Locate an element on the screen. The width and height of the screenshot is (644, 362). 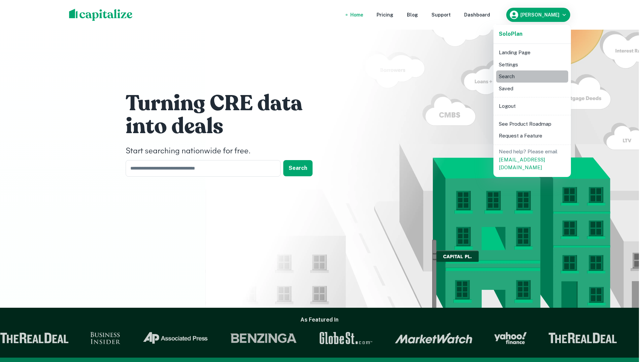
p: Need help? Please email is located at coordinates (532, 159).